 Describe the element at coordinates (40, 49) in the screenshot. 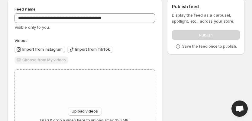

I see `button: Import from Instagram` at that location.